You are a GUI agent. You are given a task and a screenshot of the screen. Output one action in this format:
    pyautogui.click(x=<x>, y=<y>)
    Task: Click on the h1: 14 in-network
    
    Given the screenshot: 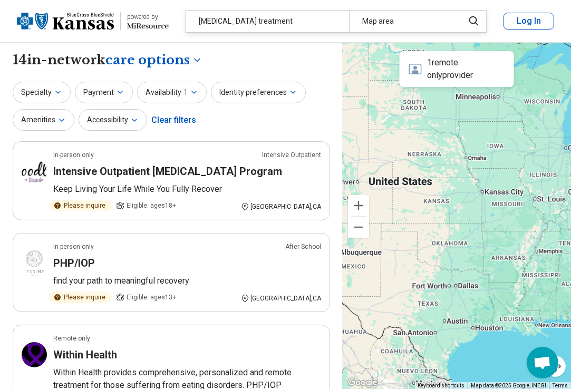 What is the action you would take?
    pyautogui.click(x=107, y=60)
    